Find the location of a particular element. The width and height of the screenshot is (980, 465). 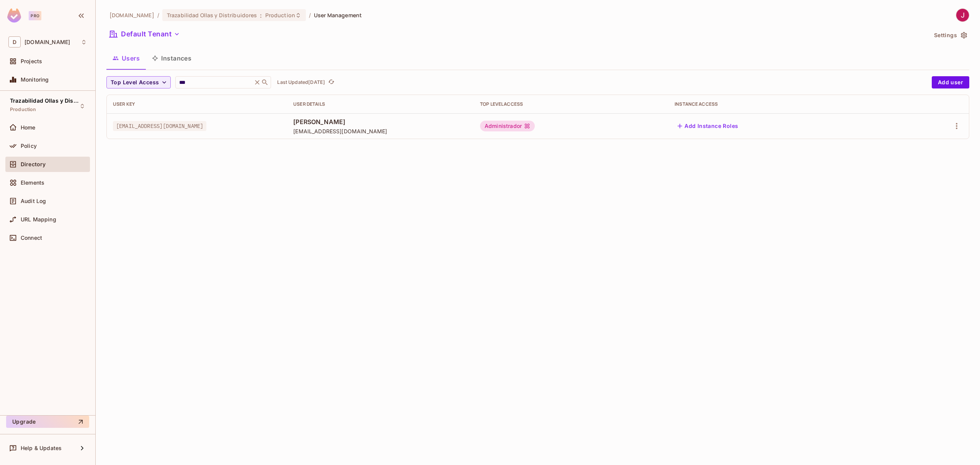

div: Top Level Access is located at coordinates (571, 104).